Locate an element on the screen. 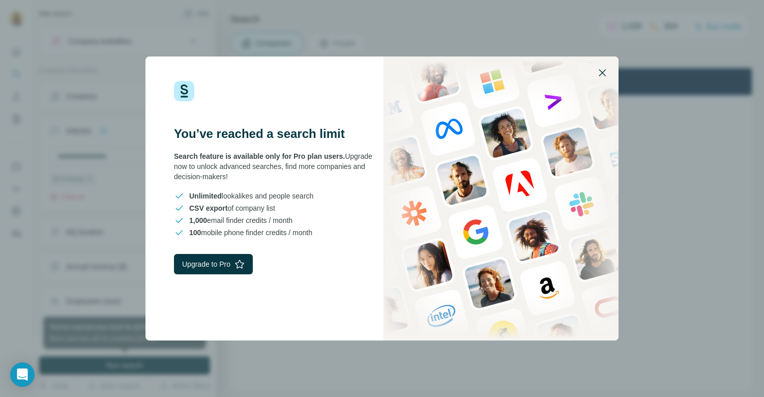  h3: You’ve reached a search limit is located at coordinates (278, 134).